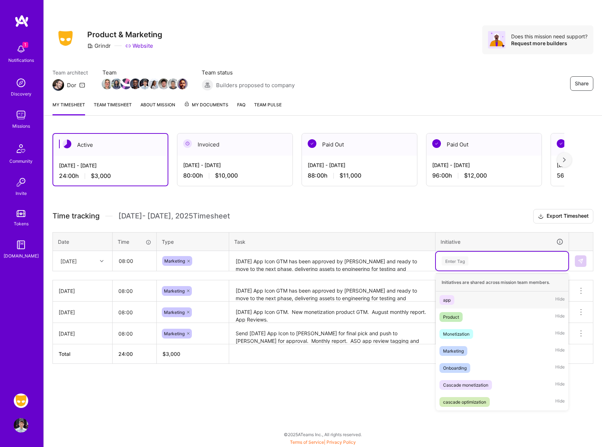  Describe the element at coordinates (21, 245) in the screenshot. I see `img: guide book` at that location.